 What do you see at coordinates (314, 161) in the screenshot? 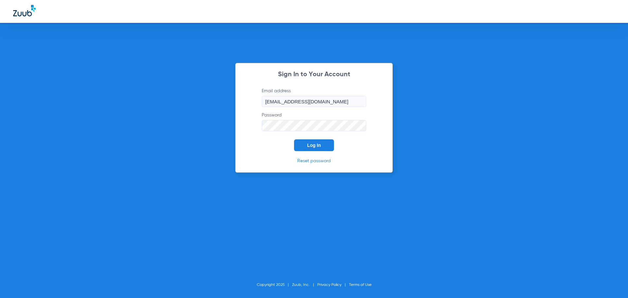
I see `a: Reset password` at bounding box center [314, 161].